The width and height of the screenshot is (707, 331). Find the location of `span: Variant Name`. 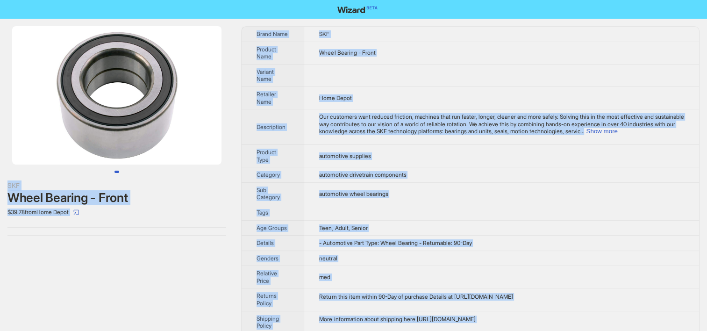

span: Variant Name is located at coordinates (265, 75).